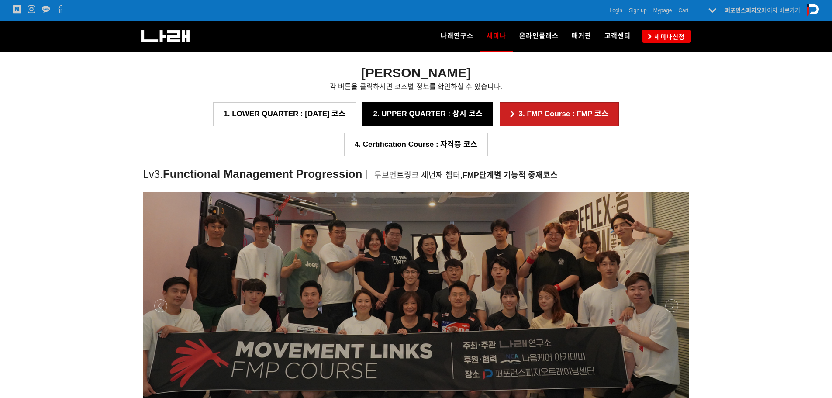  What do you see at coordinates (457, 36) in the screenshot?
I see `a: 나래연구소` at bounding box center [457, 36].